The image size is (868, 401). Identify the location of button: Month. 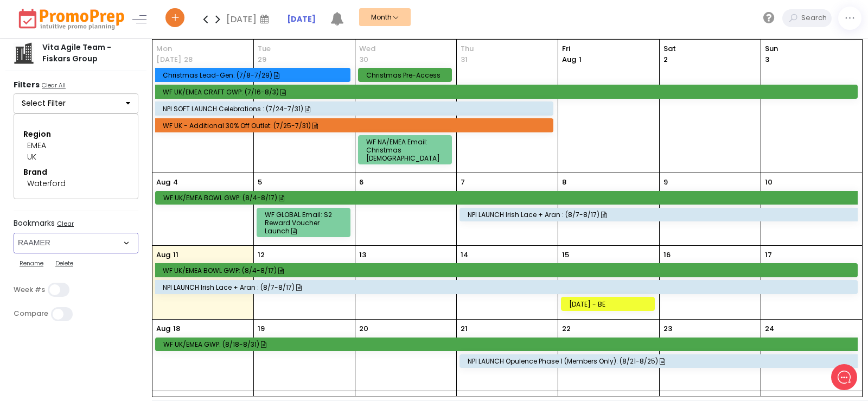
(385, 17).